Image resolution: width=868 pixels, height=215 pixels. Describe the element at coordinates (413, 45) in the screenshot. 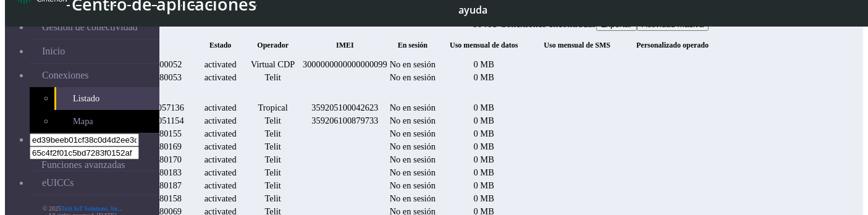

I see `span: En sesión` at that location.